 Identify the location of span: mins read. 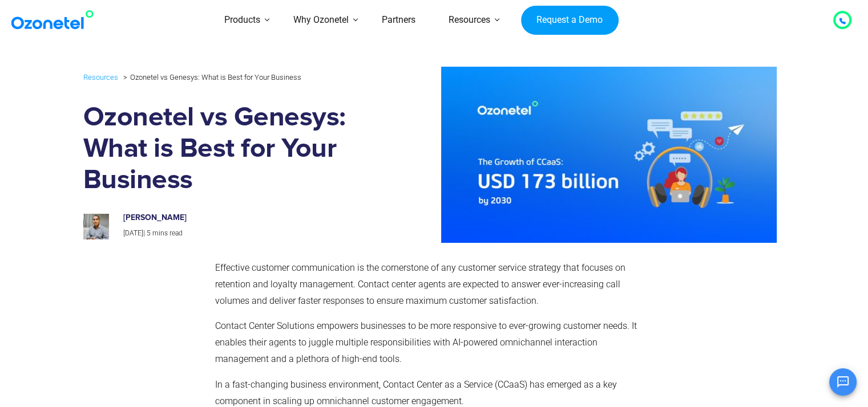
(167, 233).